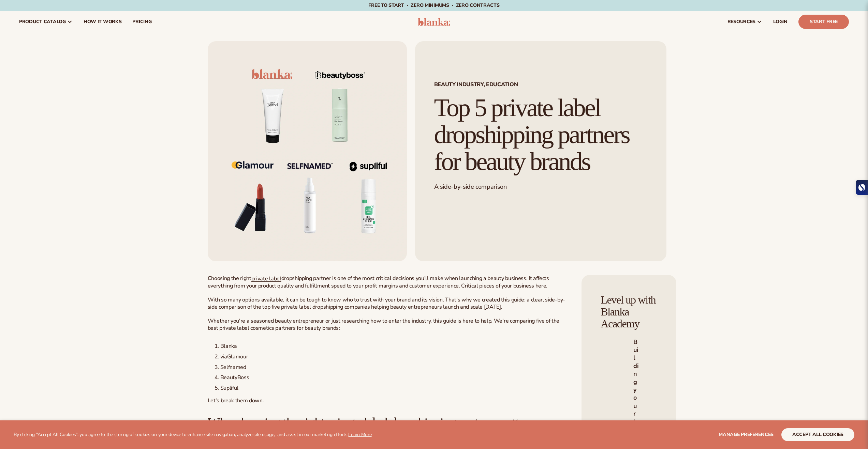 The height and width of the screenshot is (449, 868). Describe the element at coordinates (103, 22) in the screenshot. I see `a: How It Works` at that location.